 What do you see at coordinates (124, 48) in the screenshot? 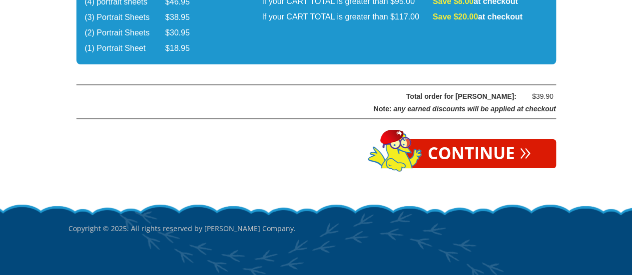
I see `td: (1) Portrait Sheet` at bounding box center [124, 48].